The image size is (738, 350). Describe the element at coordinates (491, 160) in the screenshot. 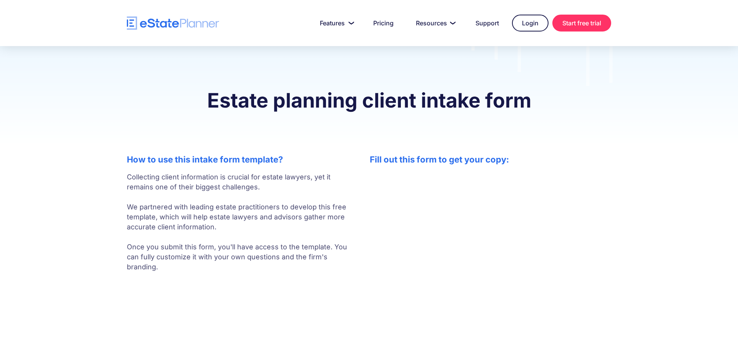

I see `h2: Fill out this form to get your copy:` at that location.